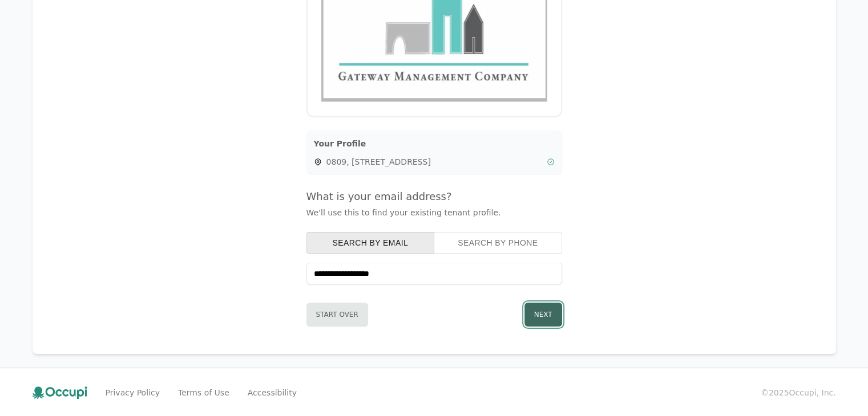 This screenshot has width=868, height=416. Describe the element at coordinates (272, 393) in the screenshot. I see `a: Accessibility` at that location.